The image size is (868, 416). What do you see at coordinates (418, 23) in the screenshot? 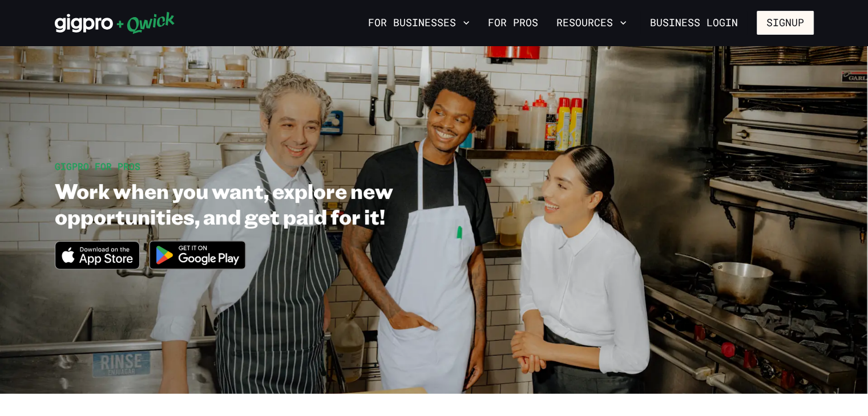
I see `button: For Businesses` at bounding box center [418, 23].